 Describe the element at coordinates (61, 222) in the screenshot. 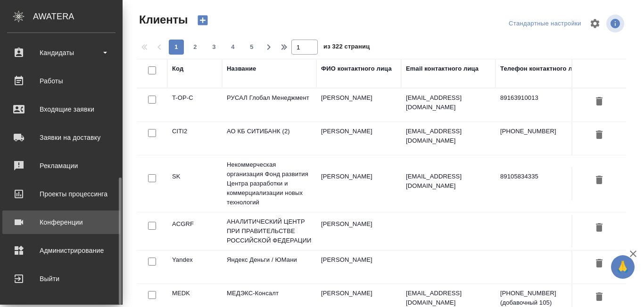

I see `a: Конференции` at that location.